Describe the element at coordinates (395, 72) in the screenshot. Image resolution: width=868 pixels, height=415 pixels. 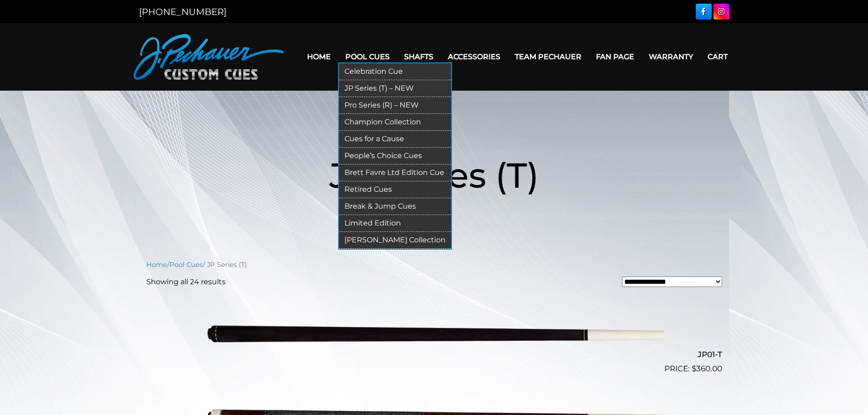
I see `a: Celebration Cue` at that location.